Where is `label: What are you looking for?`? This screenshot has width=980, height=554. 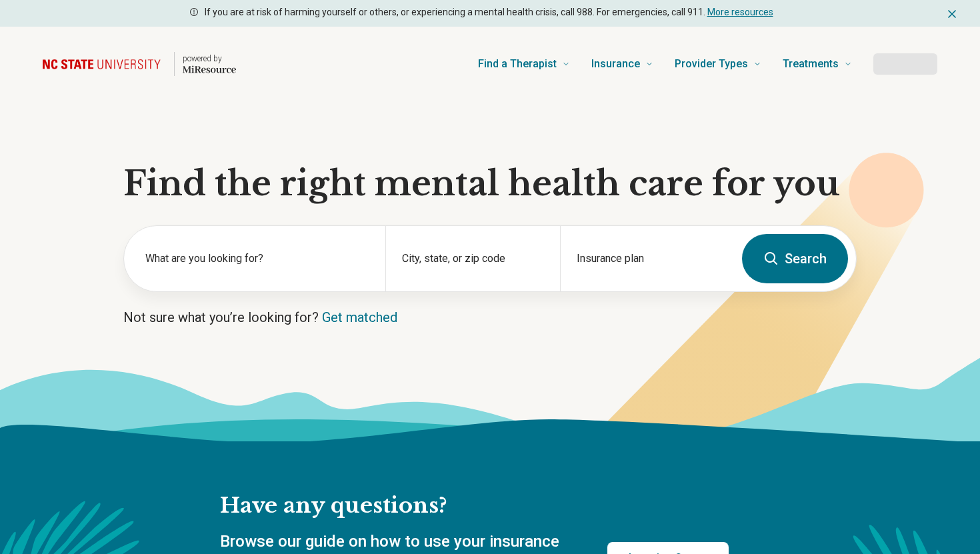
label: What are you looking for? is located at coordinates (257, 259).